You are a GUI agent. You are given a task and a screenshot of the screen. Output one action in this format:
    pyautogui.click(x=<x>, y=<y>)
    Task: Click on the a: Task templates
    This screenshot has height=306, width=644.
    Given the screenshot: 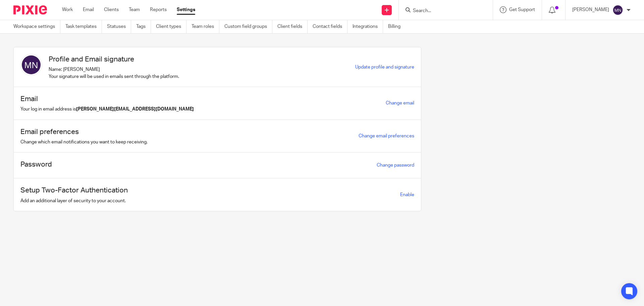 What is the action you would take?
    pyautogui.click(x=84, y=26)
    